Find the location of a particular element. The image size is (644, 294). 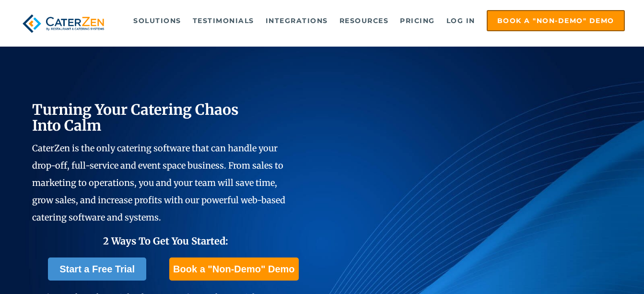

a: Log in is located at coordinates (460, 20).